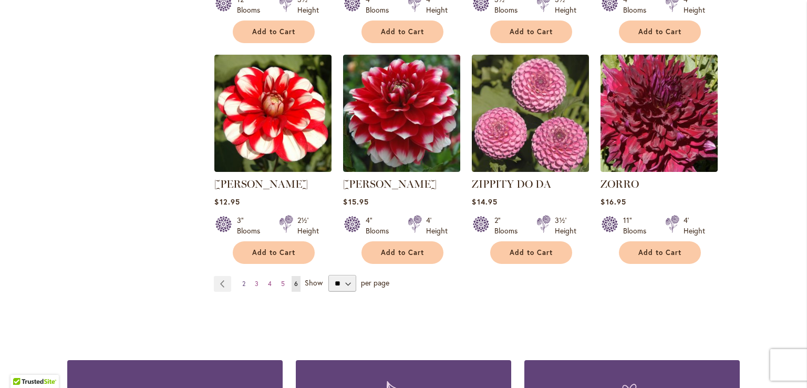  I want to click on div: 4" Blooms, so click(380, 225).